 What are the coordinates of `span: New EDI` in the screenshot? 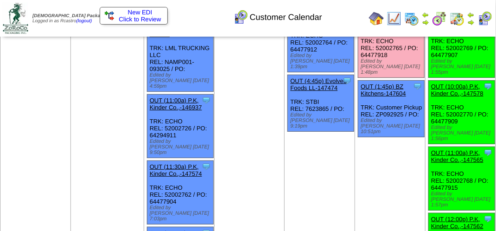 It's located at (140, 12).